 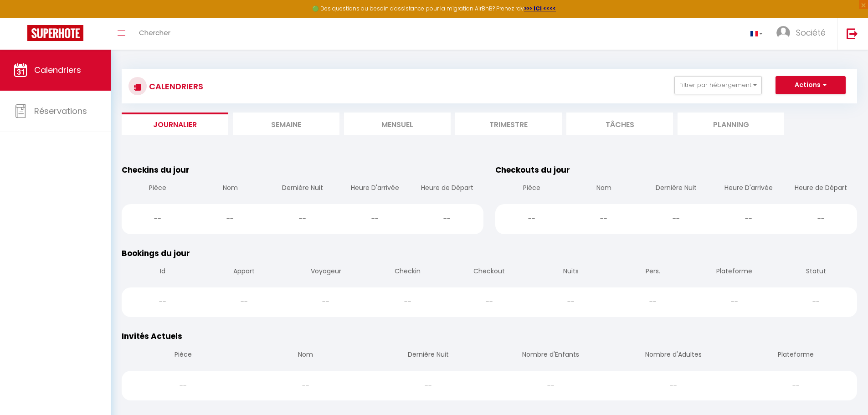 What do you see at coordinates (397, 123) in the screenshot?
I see `li: Mensuel` at bounding box center [397, 123].